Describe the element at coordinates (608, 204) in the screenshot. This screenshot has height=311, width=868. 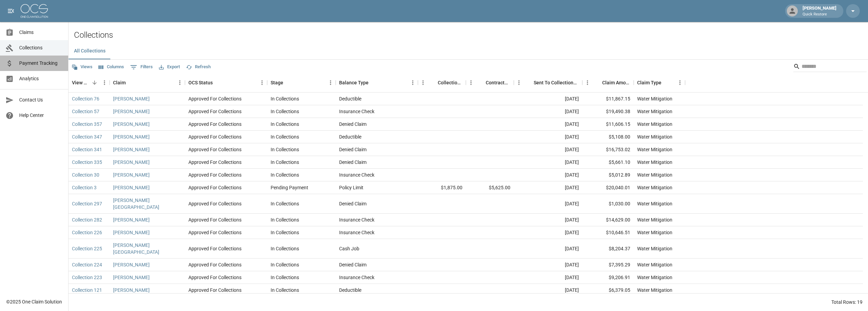
I see `div: $1,030.00` at that location.